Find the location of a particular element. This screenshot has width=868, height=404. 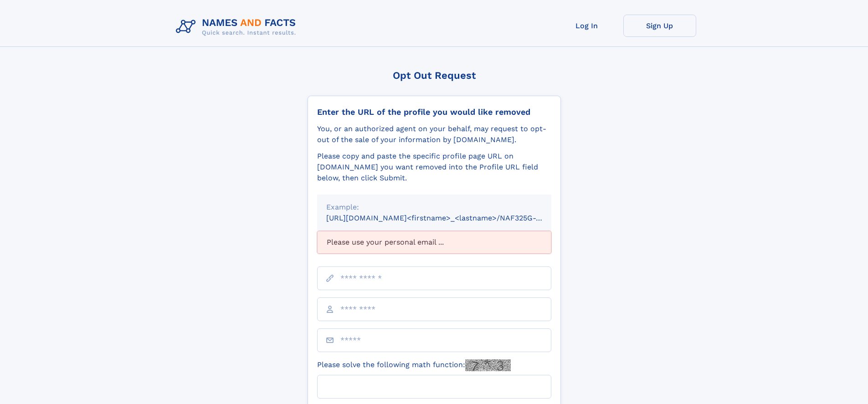

label: Please solve the following math function: is located at coordinates (414, 366).